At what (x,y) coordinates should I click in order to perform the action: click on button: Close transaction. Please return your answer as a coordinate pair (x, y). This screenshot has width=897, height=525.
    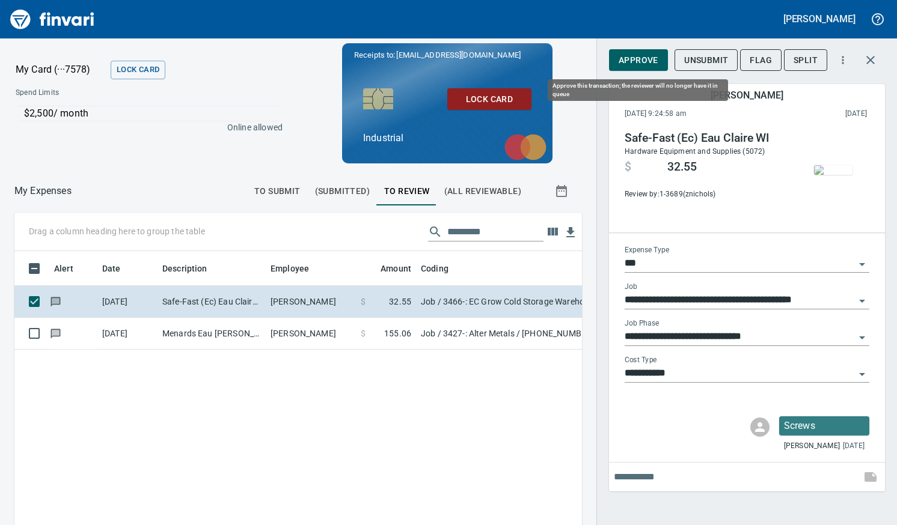
    Looking at the image, I should click on (870, 60).